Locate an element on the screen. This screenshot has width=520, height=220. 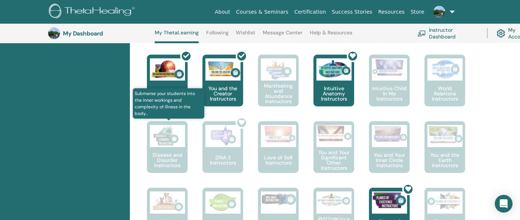
img: You and the Earth Instructors is located at coordinates (445, 135).